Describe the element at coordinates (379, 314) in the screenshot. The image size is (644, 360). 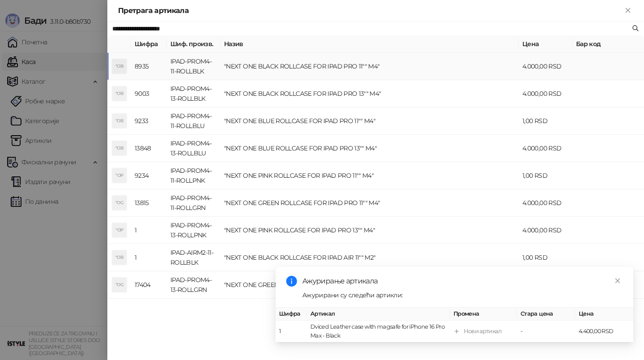
I see `th: Артикал` at that location.